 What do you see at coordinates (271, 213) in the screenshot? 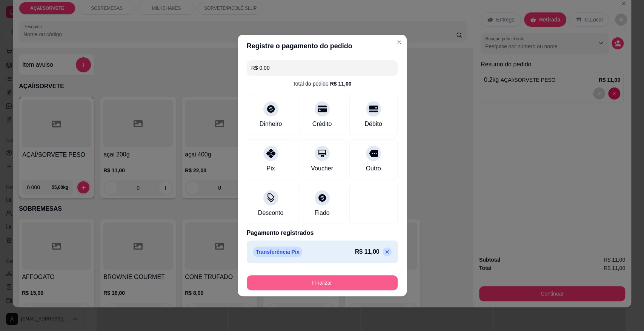
I see `div: Desconto` at bounding box center [271, 213].